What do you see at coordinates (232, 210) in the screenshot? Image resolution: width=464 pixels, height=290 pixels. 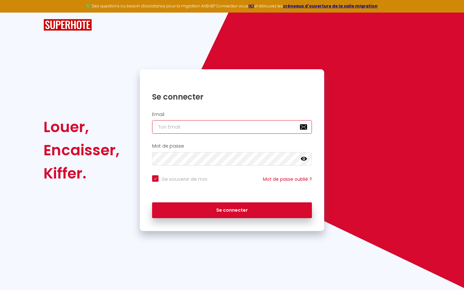 I see `button: Se connecter` at bounding box center [232, 210].